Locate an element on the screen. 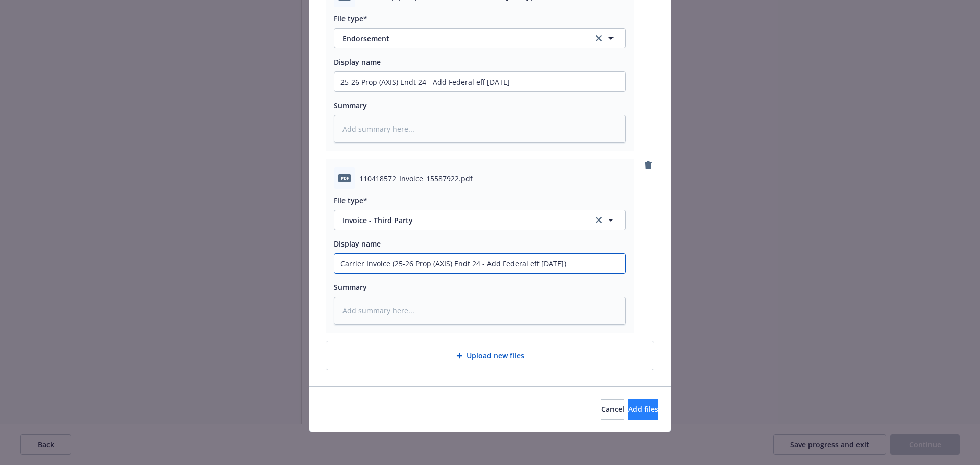  span: 110418572_Invoice_15587922.pdf is located at coordinates (416, 179).